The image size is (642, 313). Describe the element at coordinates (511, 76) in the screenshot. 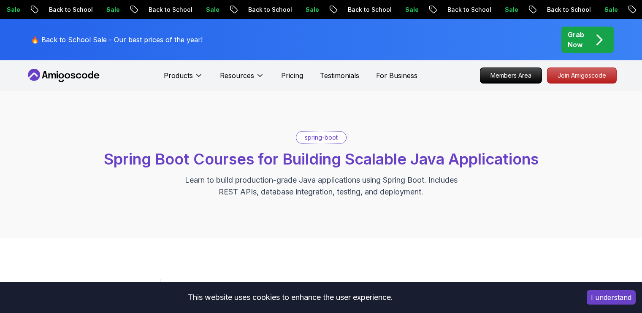

I see `a: Members Area` at that location.